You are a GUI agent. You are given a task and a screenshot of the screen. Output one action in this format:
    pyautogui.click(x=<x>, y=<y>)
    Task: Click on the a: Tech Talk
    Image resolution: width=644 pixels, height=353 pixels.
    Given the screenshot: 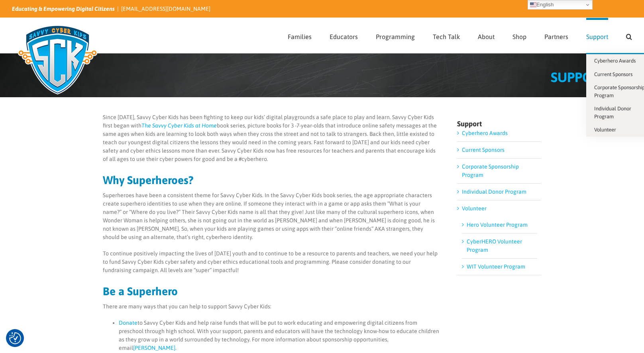 What is the action you would take?
    pyautogui.click(x=446, y=36)
    